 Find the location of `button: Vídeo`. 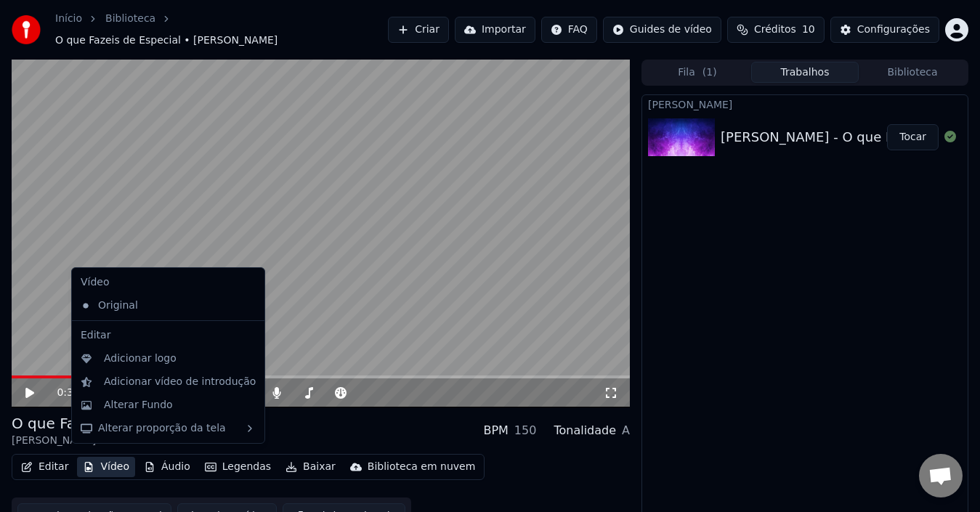

button: Vídeo is located at coordinates (106, 467).